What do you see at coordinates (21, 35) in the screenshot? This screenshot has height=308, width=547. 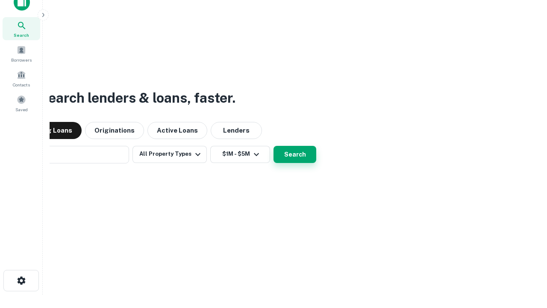 I see `span: Search` at bounding box center [21, 35].